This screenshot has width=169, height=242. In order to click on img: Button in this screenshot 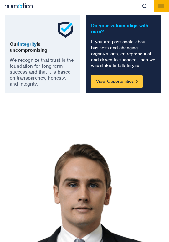, I will do `click(137, 82)`.